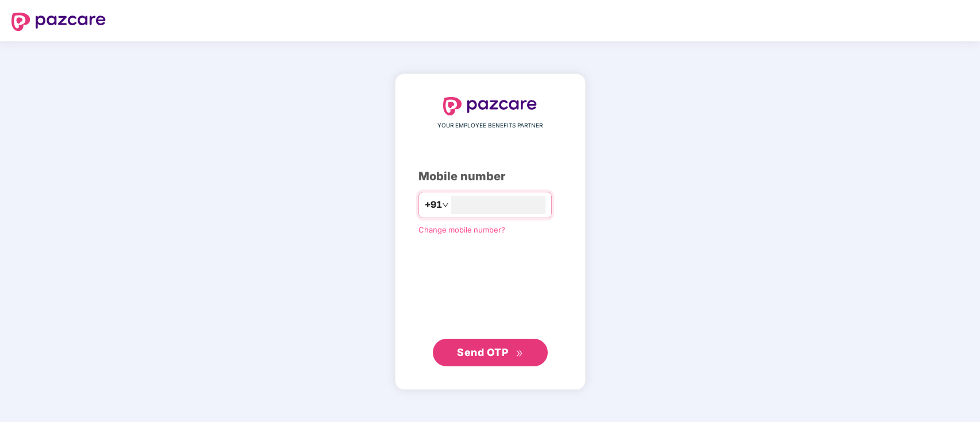 The width and height of the screenshot is (980, 422). What do you see at coordinates (482, 352) in the screenshot?
I see `span: Send OTP` at bounding box center [482, 352].